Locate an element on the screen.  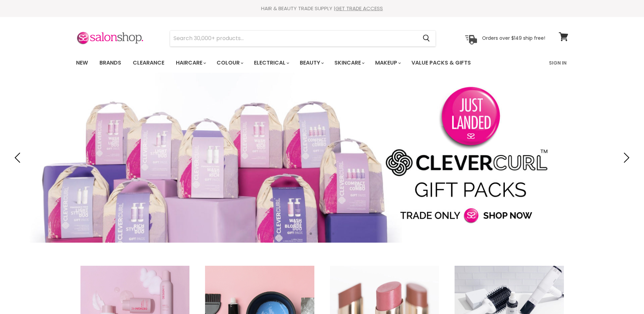
li: Page dot 4 is located at coordinates (333, 233).